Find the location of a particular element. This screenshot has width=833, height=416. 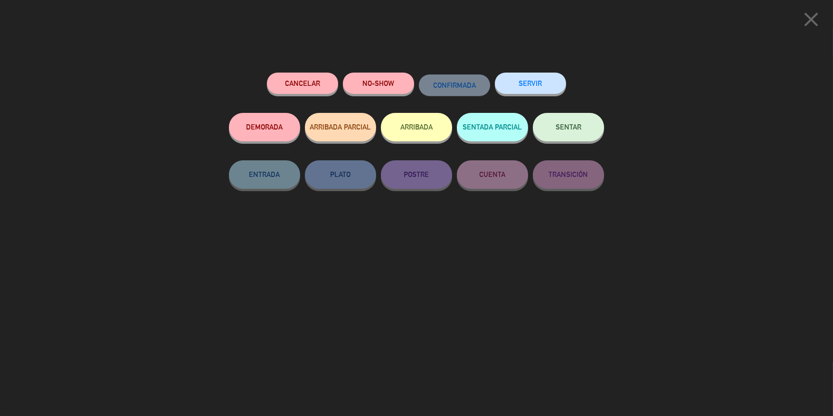

span: CONFIRMADA is located at coordinates (454, 85).